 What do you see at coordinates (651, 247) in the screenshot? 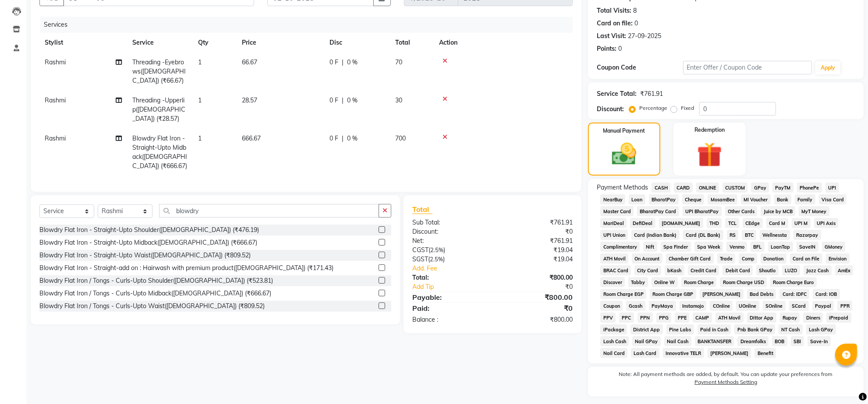
I see `span: Nift` at bounding box center [651, 247].